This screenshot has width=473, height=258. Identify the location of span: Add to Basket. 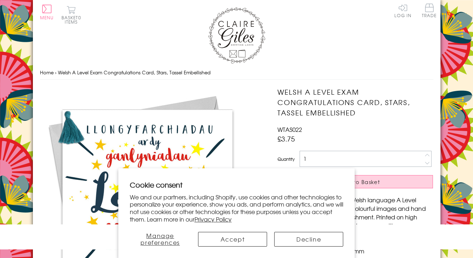
(359, 182).